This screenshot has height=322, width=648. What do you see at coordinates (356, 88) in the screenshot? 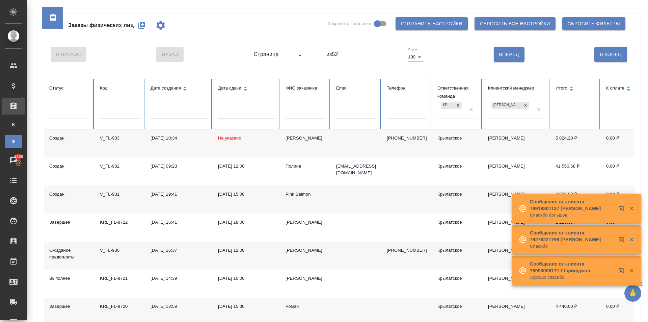
I see `div: Email` at bounding box center [356, 88].